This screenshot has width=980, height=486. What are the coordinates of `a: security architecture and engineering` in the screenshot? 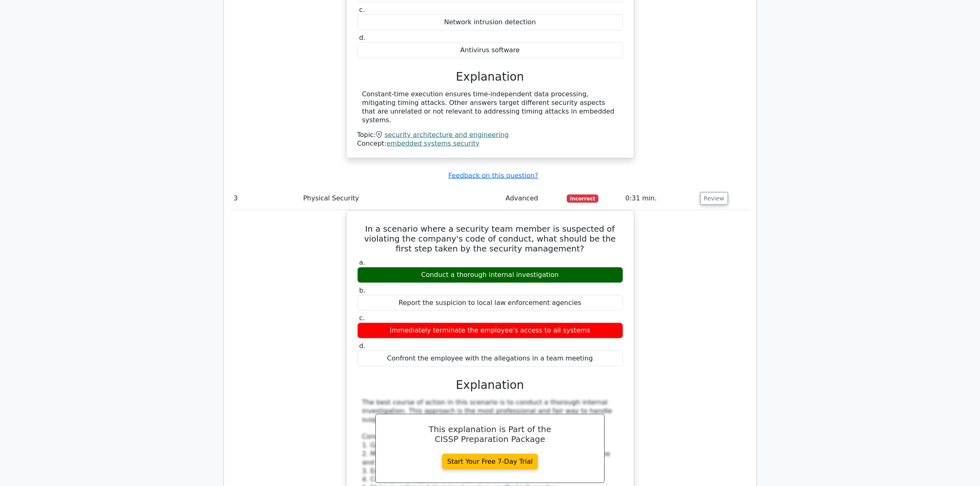 It's located at (446, 134).